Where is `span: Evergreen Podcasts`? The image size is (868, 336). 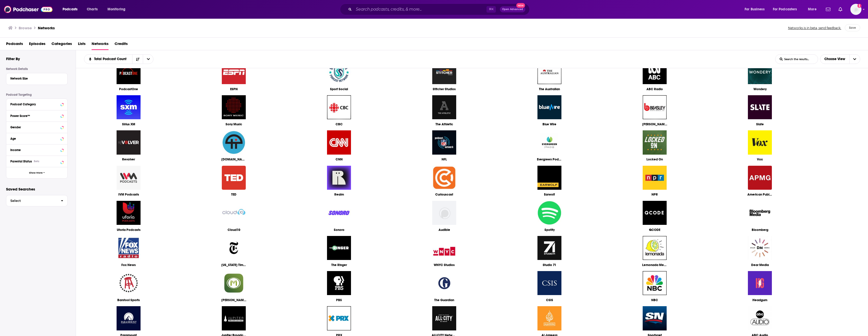
span: Evergreen Podcasts is located at coordinates (552, 159).